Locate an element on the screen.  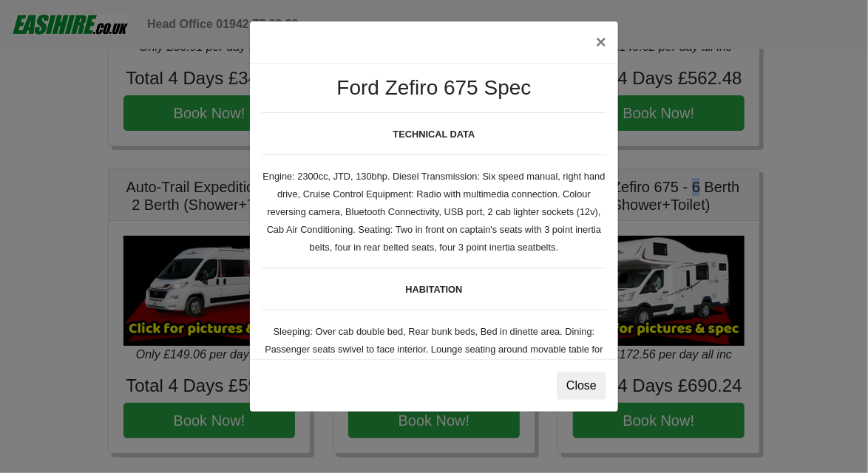
h3: Ford Zefiro 675 Spec is located at coordinates (434, 88).